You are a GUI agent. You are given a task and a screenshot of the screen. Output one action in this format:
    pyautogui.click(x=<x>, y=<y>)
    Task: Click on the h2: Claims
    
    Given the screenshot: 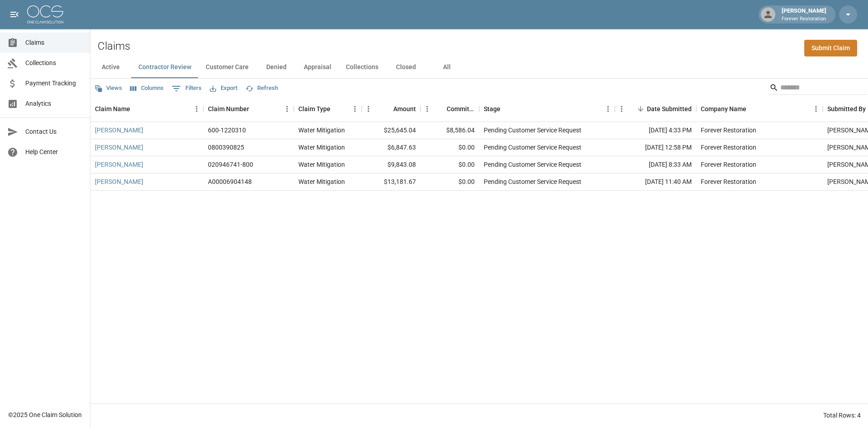 What is the action you would take?
    pyautogui.click(x=114, y=46)
    